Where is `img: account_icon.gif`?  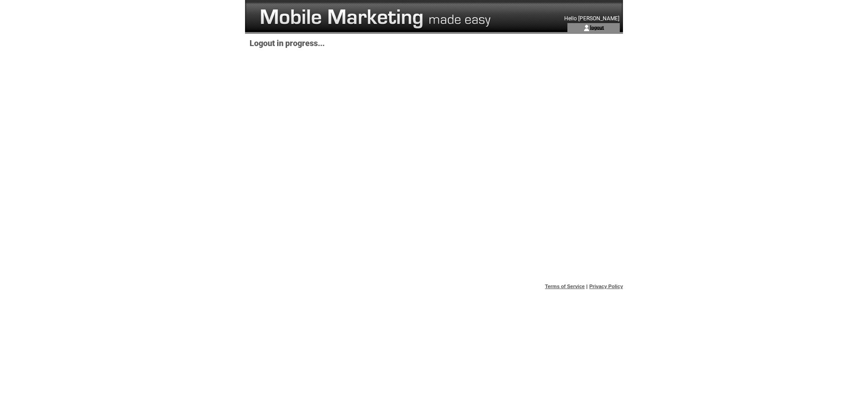 img: account_icon.gif is located at coordinates (586, 28).